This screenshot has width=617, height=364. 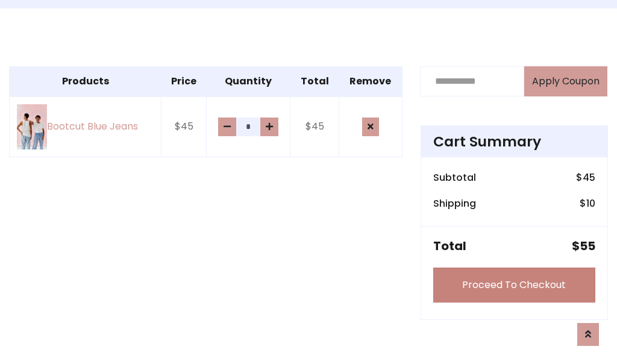 What do you see at coordinates (566, 81) in the screenshot?
I see `button: Apply Coupon` at bounding box center [566, 81].